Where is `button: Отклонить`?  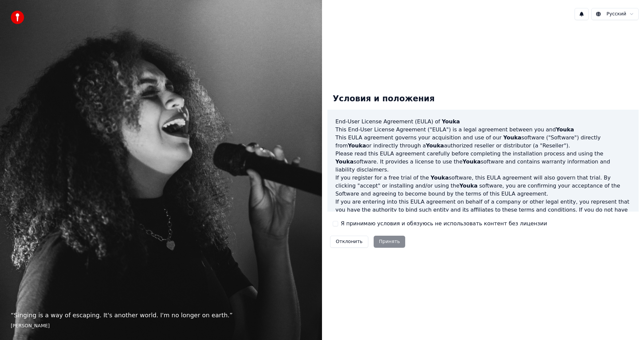
button: Отклонить is located at coordinates (349, 242).